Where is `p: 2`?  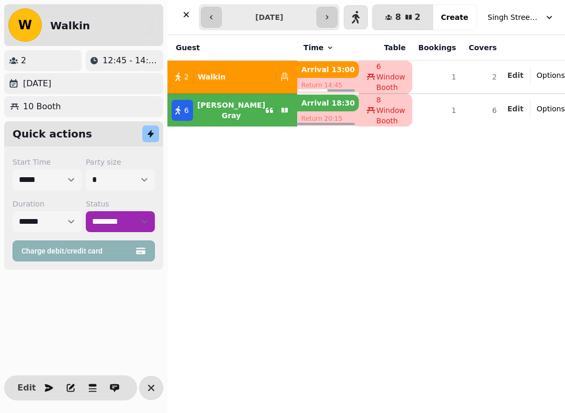
p: 2 is located at coordinates (24, 61).